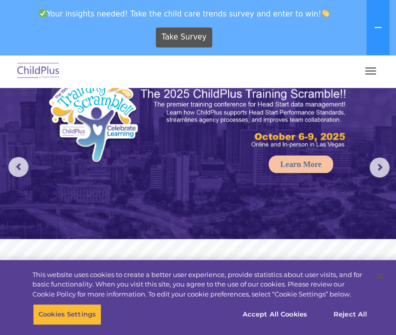 Image resolution: width=396 pixels, height=335 pixels. I want to click on button: Close, so click(380, 276).